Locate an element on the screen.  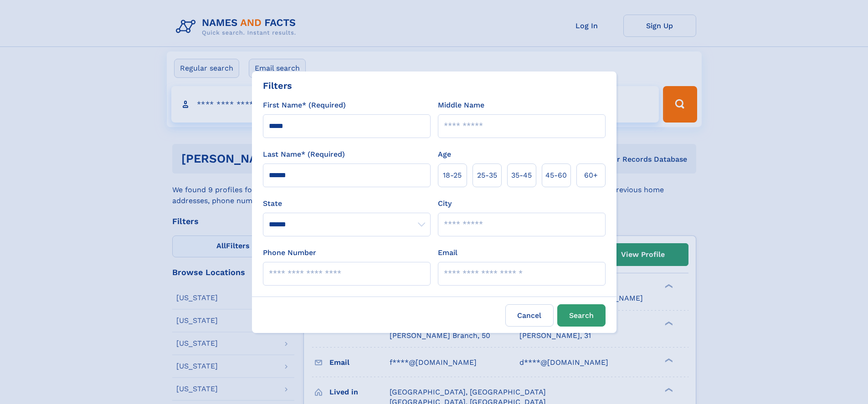
label: Phone Number is located at coordinates (290, 253).